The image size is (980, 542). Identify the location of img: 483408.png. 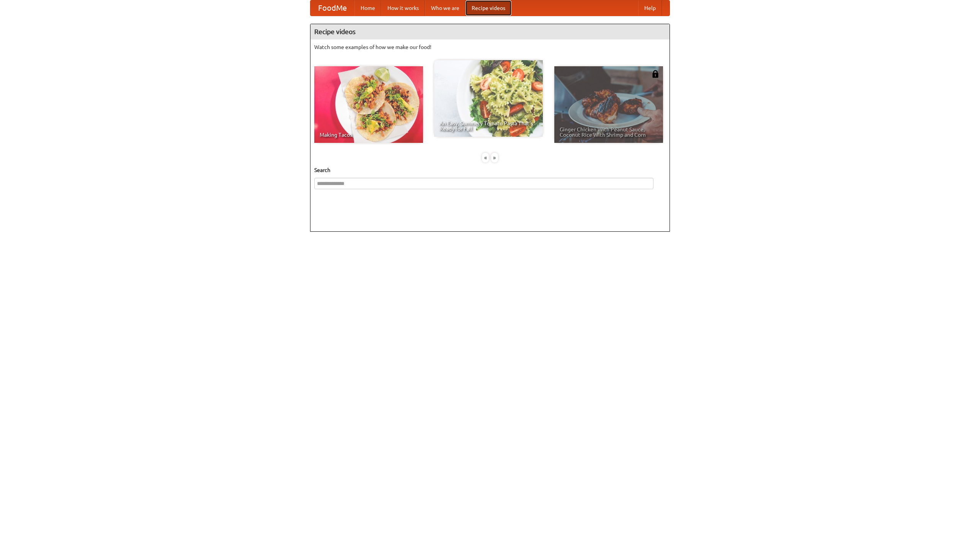
(655, 74).